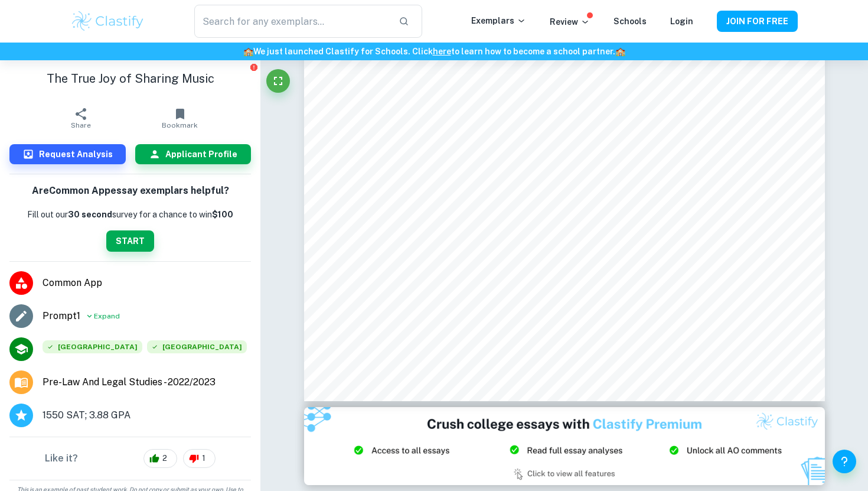 This screenshot has width=868, height=491. I want to click on button: JOIN FOR FREE, so click(757, 21).